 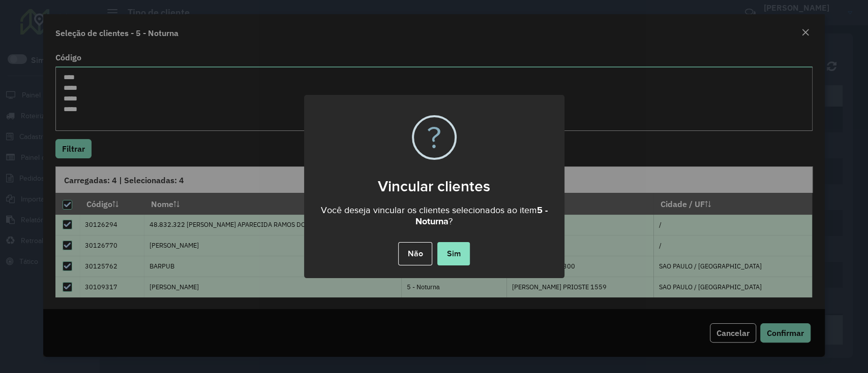 What do you see at coordinates (454, 254) in the screenshot?
I see `button: Sim` at bounding box center [454, 254].